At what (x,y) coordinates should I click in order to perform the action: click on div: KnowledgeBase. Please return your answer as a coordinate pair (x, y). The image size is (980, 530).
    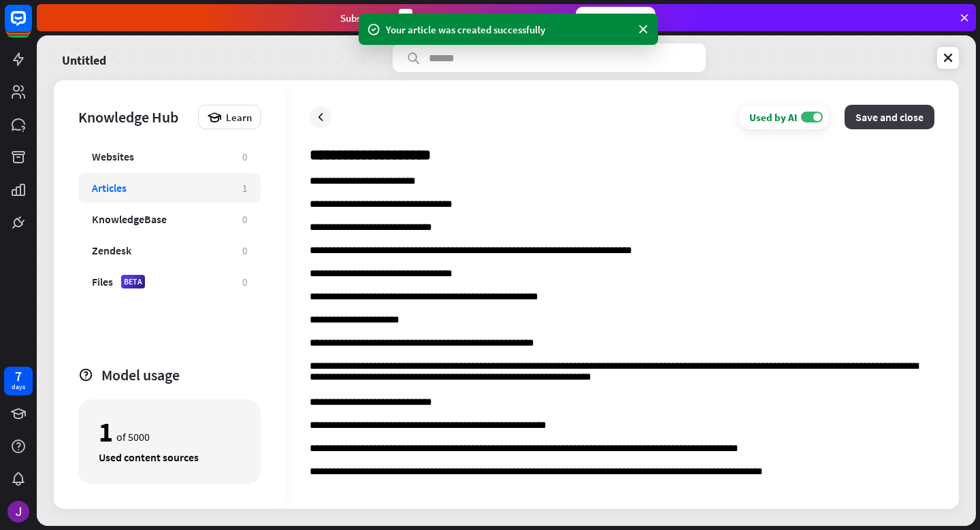
    Looking at the image, I should click on (130, 220).